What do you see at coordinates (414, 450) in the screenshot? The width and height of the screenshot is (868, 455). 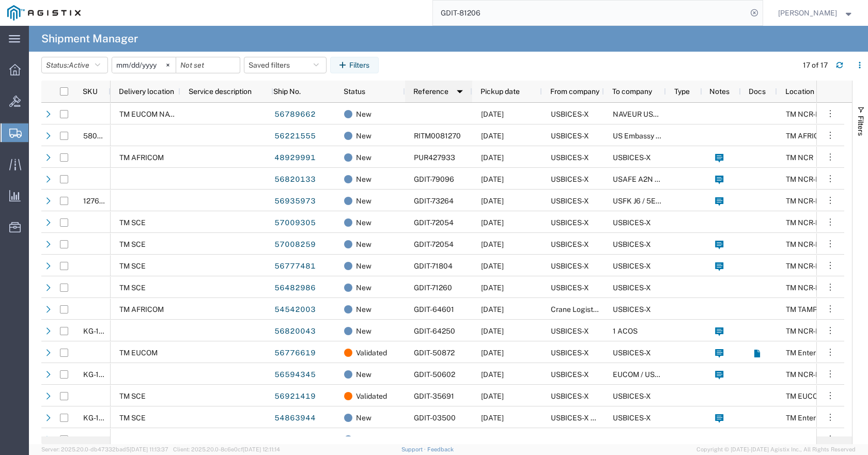 I see `a: Support` at bounding box center [414, 450].